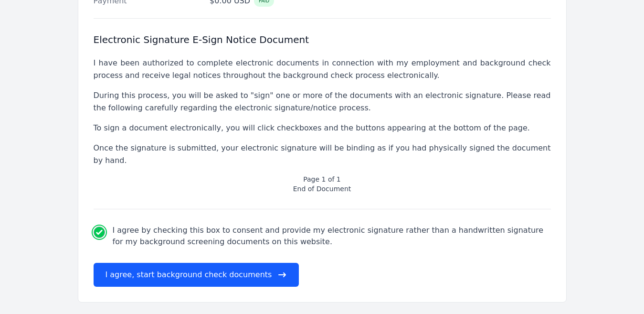 The image size is (644, 314). I want to click on p: I have been authorized to complete electronic documents in connection with my employment and back..., so click(322, 69).